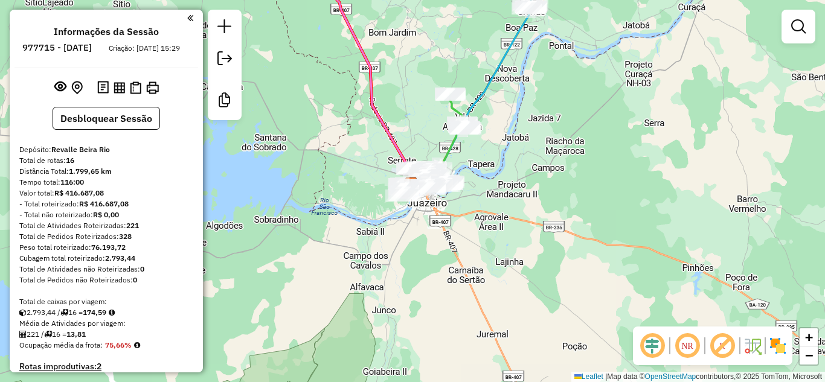 The height and width of the screenshot is (382, 825). What do you see at coordinates (132, 225) in the screenshot?
I see `strong: 221` at bounding box center [132, 225].